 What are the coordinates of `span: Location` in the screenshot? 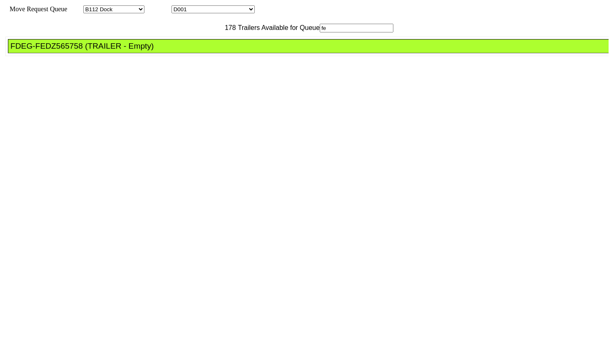 It's located at (158, 9).